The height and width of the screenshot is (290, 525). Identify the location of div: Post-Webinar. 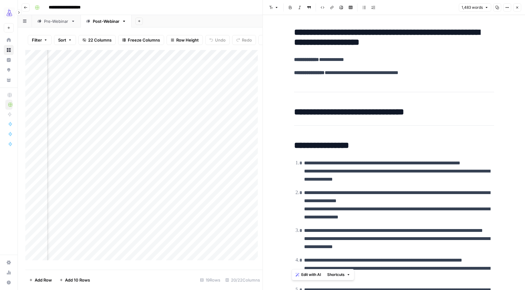
(106, 21).